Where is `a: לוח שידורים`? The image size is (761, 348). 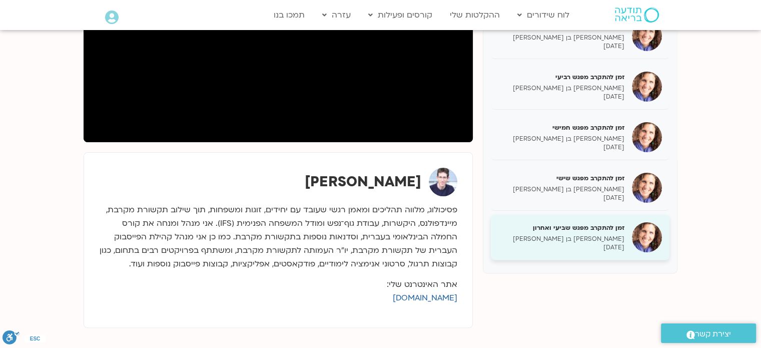
a: לוח שידורים is located at coordinates (543, 15).